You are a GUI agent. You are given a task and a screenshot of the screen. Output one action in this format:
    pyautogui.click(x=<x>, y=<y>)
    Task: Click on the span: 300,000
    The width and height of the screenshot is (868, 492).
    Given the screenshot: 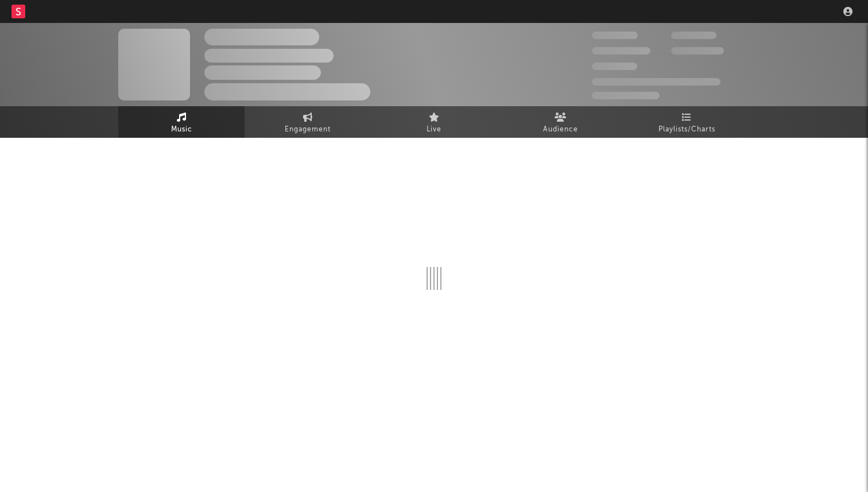 What is the action you would take?
    pyautogui.click(x=615, y=35)
    